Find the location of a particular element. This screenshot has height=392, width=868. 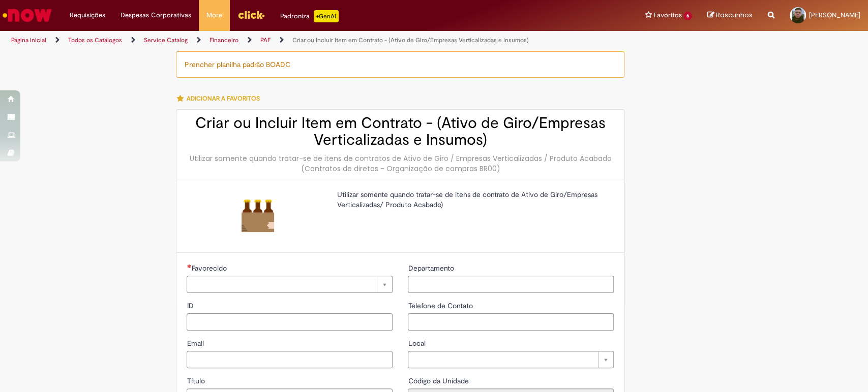

span: Local is located at coordinates (417, 344).